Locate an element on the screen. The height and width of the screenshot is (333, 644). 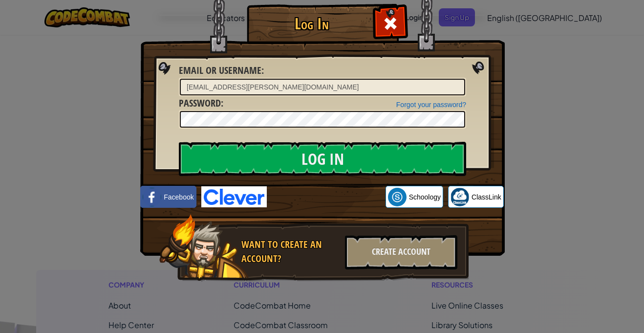
span: ClassLink is located at coordinates (486, 196).